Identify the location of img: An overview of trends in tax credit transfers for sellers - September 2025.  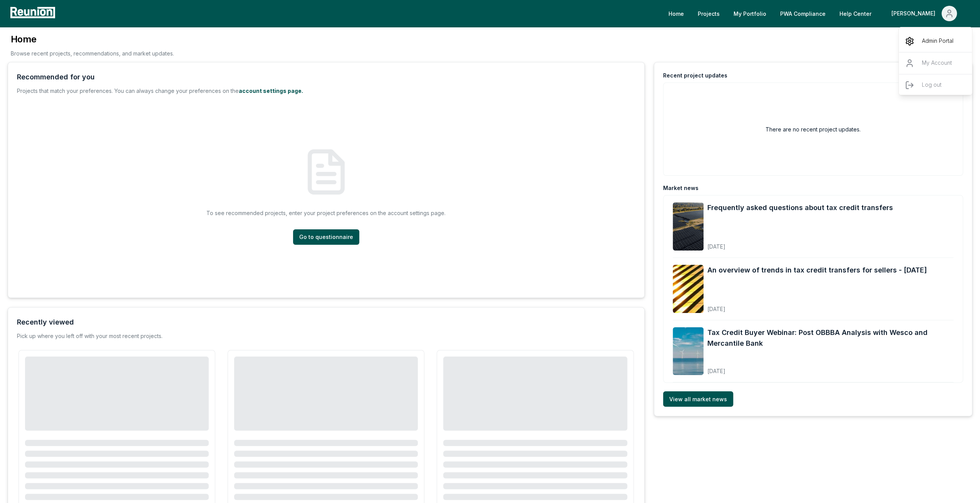
(688, 288).